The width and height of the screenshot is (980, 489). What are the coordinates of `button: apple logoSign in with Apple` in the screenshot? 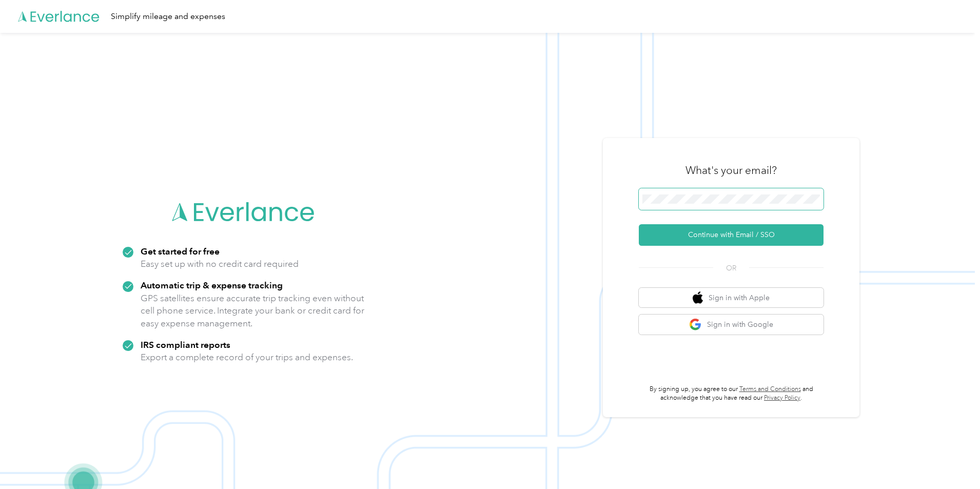 It's located at (731, 297).